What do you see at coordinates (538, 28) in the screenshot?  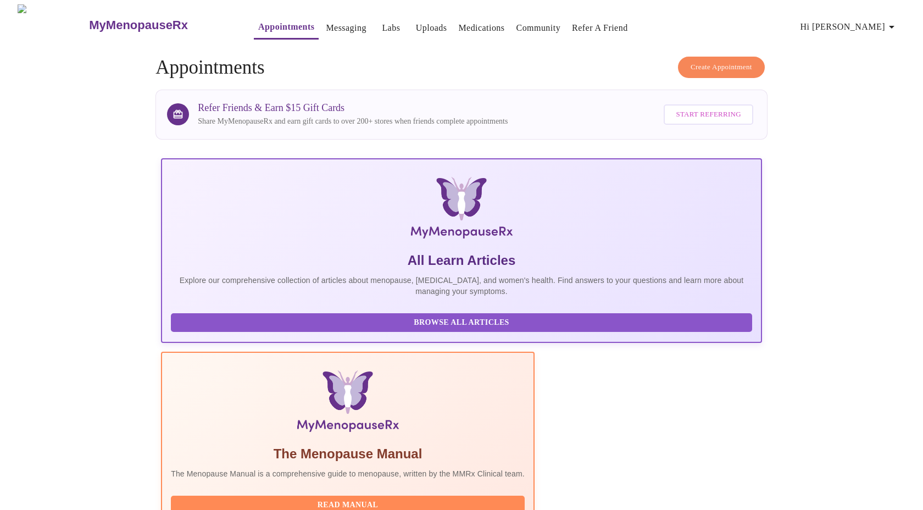 I see `a: Community` at bounding box center [538, 28].